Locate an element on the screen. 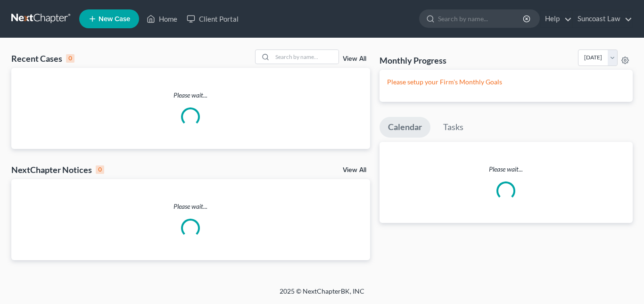 The height and width of the screenshot is (304, 644). a: Home is located at coordinates (161, 19).